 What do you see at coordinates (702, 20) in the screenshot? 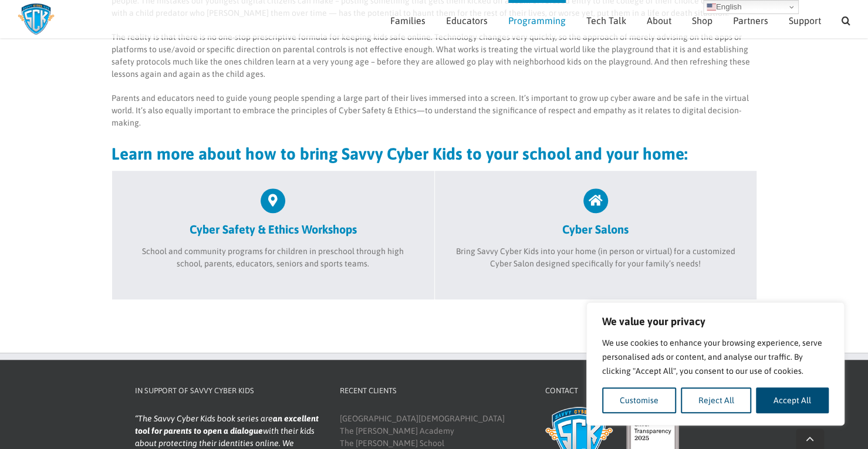
I see `span: Shop` at bounding box center [702, 20].